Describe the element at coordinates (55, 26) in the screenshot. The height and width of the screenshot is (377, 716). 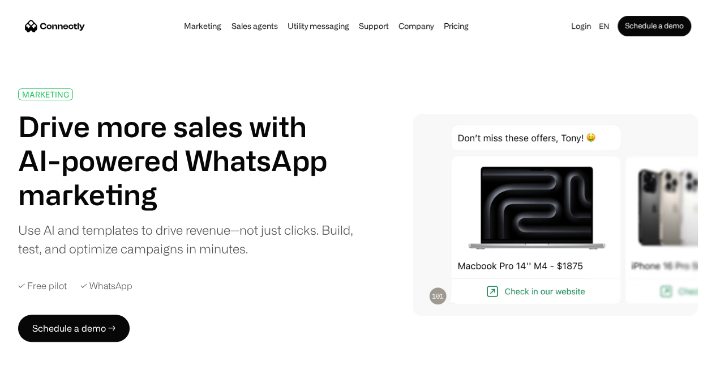
I see `a: home` at that location.